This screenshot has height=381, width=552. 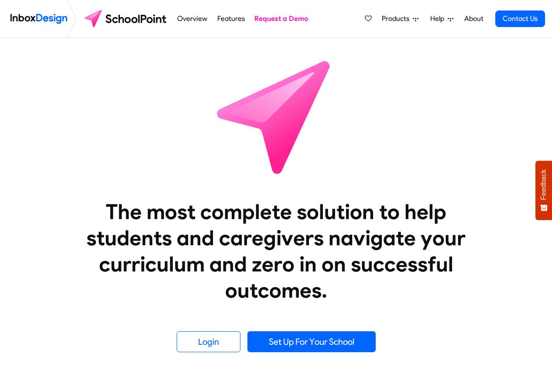 What do you see at coordinates (397, 19) in the screenshot?
I see `span: Products` at bounding box center [397, 19].